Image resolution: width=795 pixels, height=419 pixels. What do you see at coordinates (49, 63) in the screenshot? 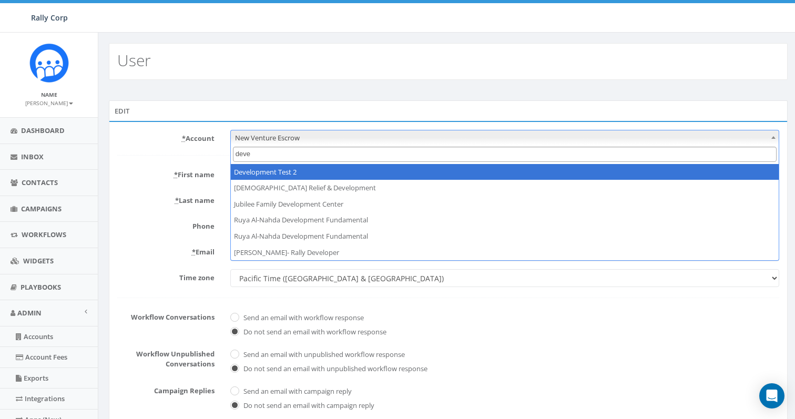
I see `img: Icon_1.png` at bounding box center [49, 63].